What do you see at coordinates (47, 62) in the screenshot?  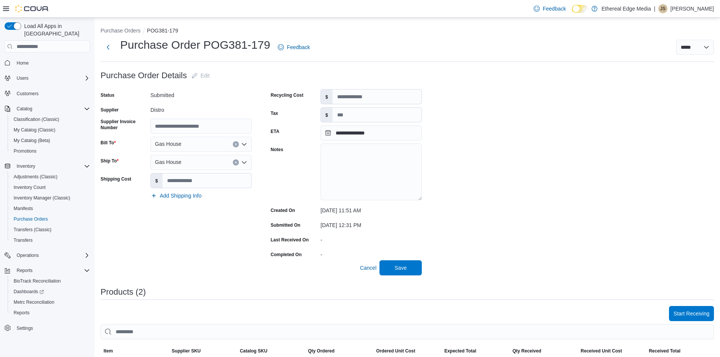 I see `button: Home` at bounding box center [47, 62].